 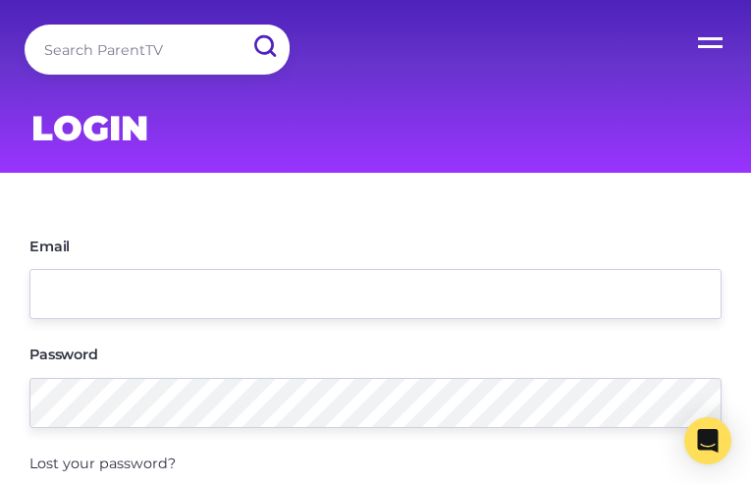 I want to click on label: Email, so click(x=49, y=246).